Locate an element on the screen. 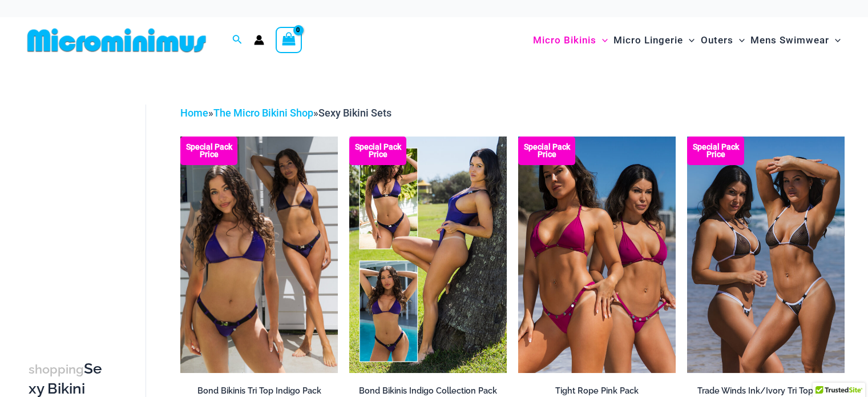 The height and width of the screenshot is (397, 868). h2: Tight Rope Pink Pack is located at coordinates (597, 391).